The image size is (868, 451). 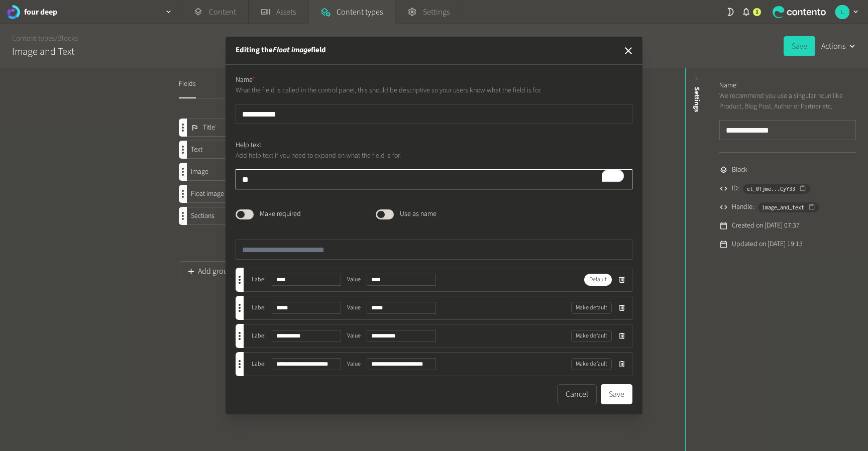 I want to click on button: Cancel, so click(x=577, y=394).